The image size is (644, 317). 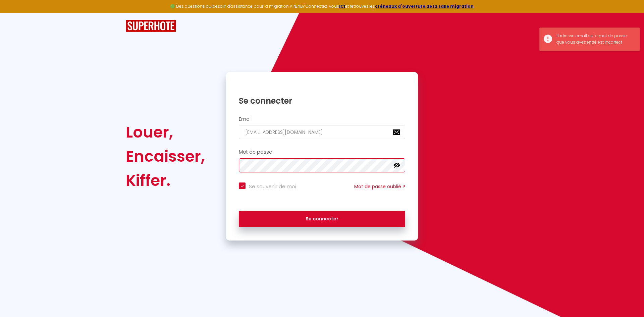 What do you see at coordinates (151, 26) in the screenshot?
I see `img: SuperHote logo` at bounding box center [151, 26].